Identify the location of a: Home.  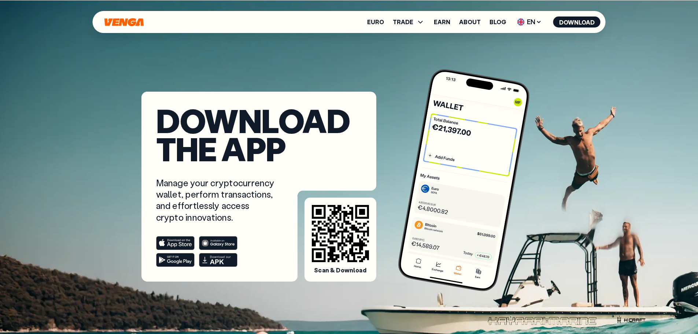
(124, 22).